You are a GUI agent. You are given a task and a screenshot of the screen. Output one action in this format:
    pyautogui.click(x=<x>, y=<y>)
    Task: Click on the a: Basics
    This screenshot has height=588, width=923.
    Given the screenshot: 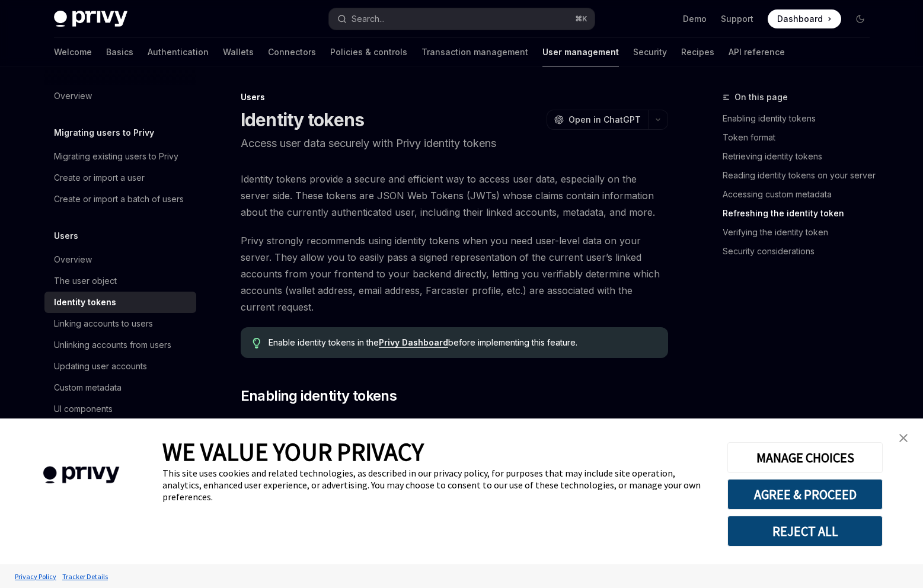 What is the action you would take?
    pyautogui.click(x=119, y=52)
    